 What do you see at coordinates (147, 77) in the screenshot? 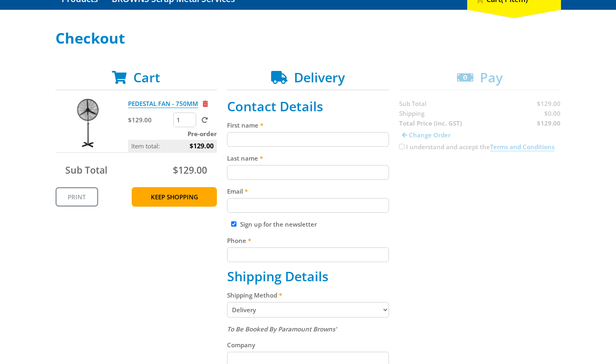
I see `span: Cart` at bounding box center [147, 77].